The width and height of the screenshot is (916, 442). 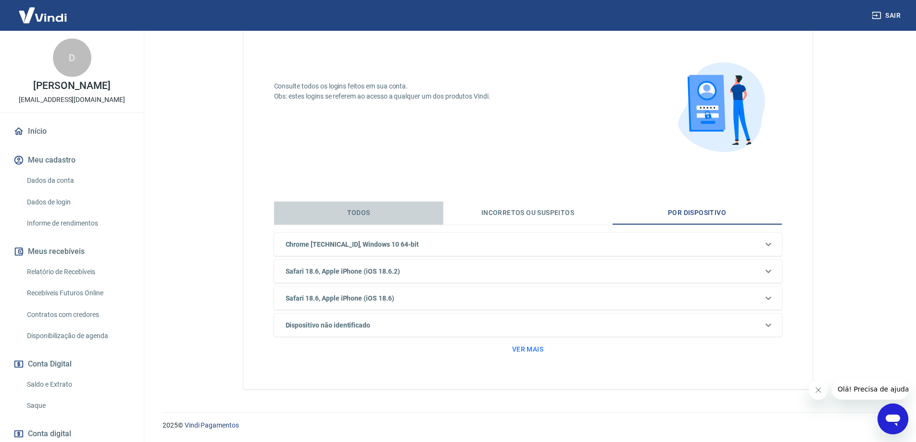 What do you see at coordinates (343, 271) in the screenshot?
I see `h6: Safari 18.6, Apple iPhone (iOS 18.6.2)` at bounding box center [343, 271].